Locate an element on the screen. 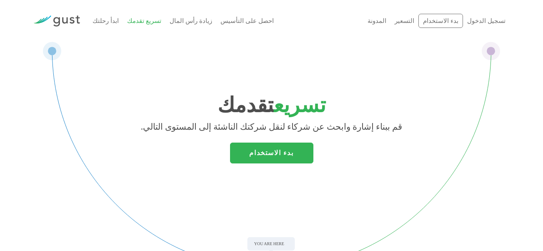  a: زيادة رأس المال is located at coordinates (191, 21).